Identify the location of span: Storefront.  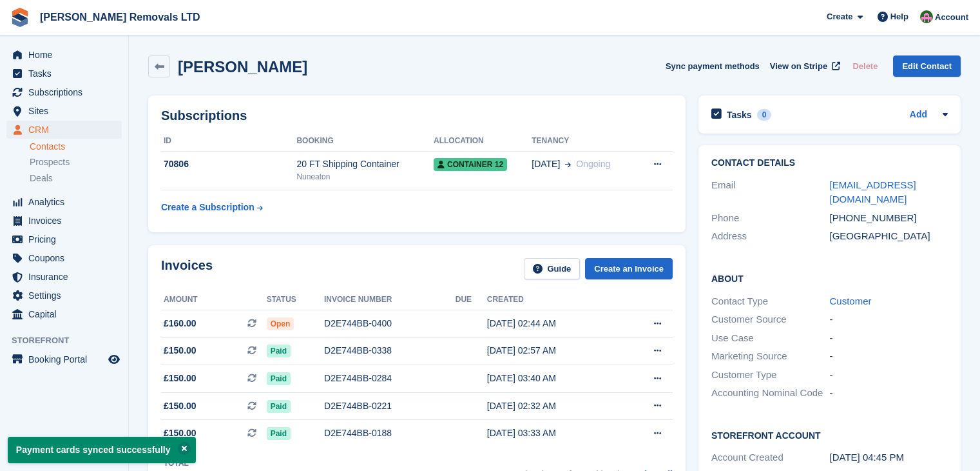
(70, 341).